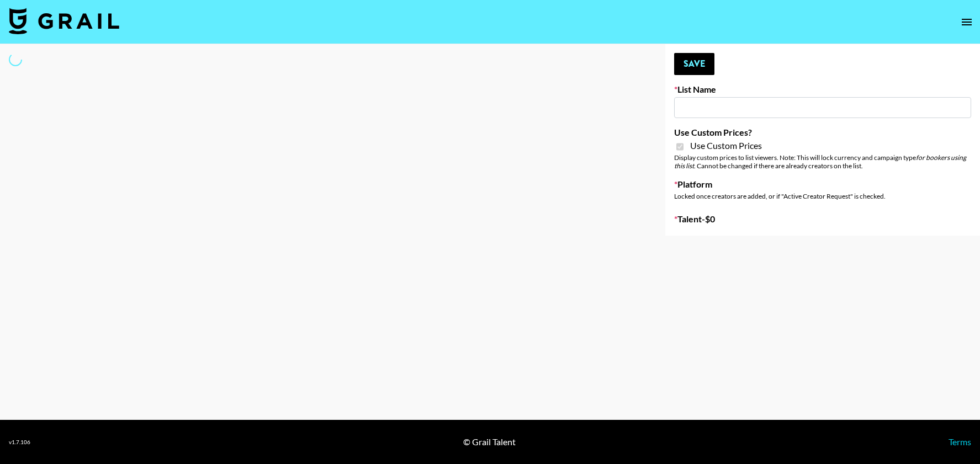 The width and height of the screenshot is (980, 464). Describe the element at coordinates (960, 441) in the screenshot. I see `a: Terms` at that location.